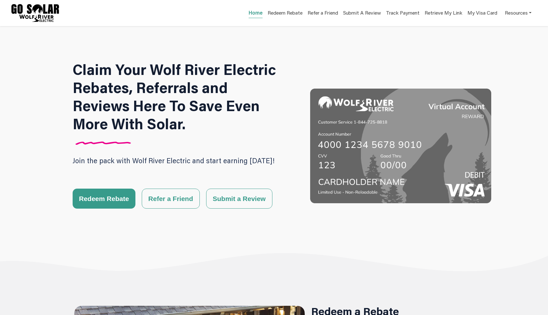  What do you see at coordinates (256, 14) in the screenshot?
I see `a: Home` at bounding box center [256, 14].